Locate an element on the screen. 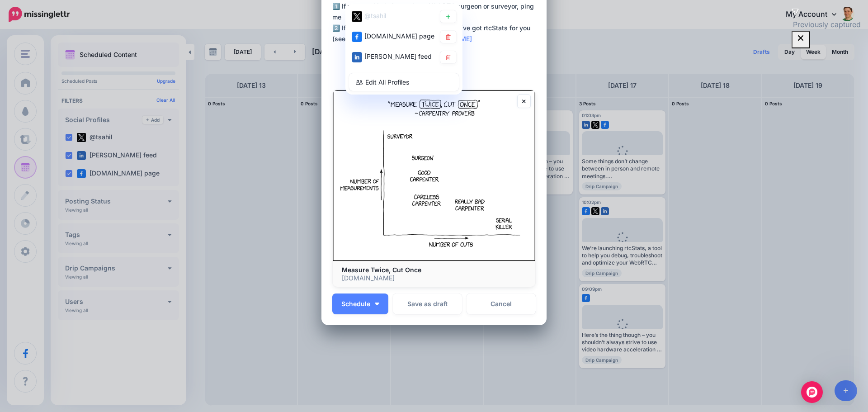 The height and width of the screenshot is (412, 868). a: Cancel is located at coordinates (501, 303).